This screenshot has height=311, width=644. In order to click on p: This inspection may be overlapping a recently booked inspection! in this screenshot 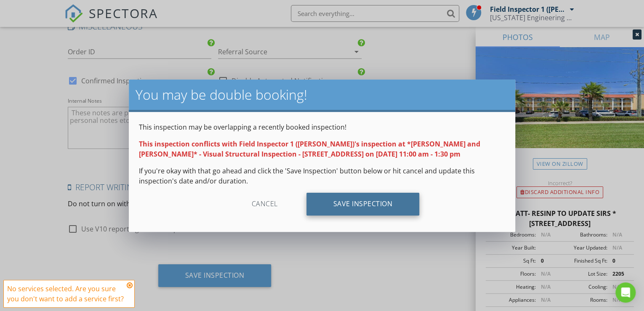, I will do `click(322, 127)`.